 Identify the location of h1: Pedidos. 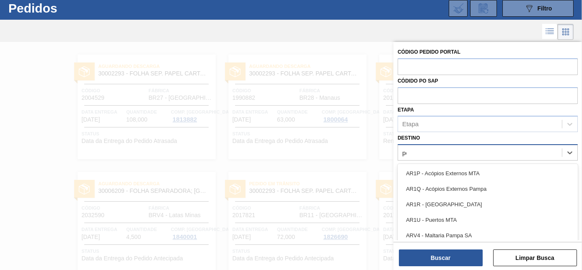
(67, 8).